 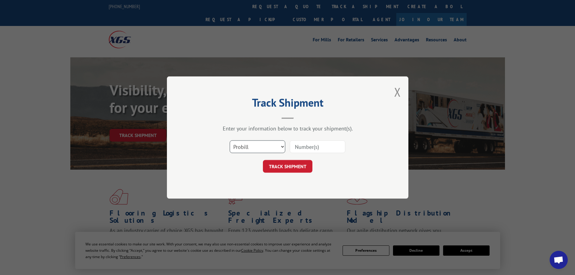 I want to click on button: Close modal, so click(x=397, y=92).